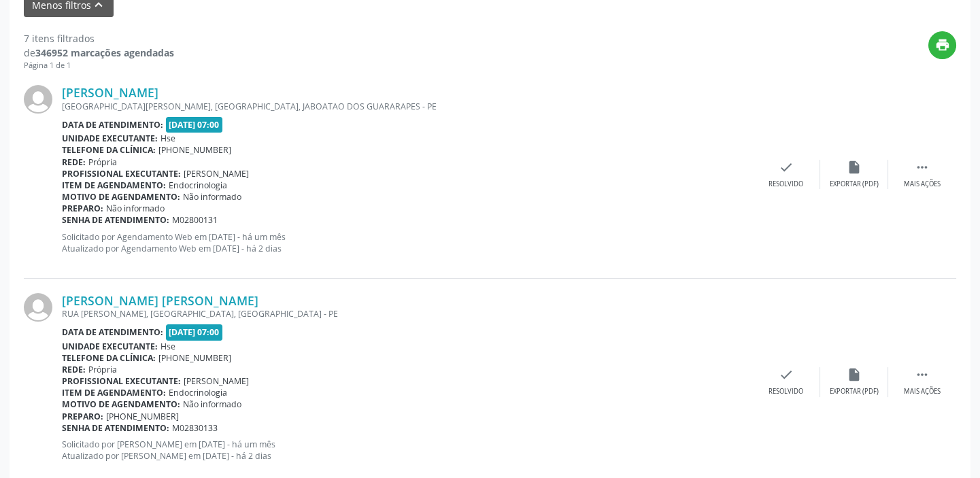 The width and height of the screenshot is (980, 478). Describe the element at coordinates (195, 428) in the screenshot. I see `span: M02830133` at that location.